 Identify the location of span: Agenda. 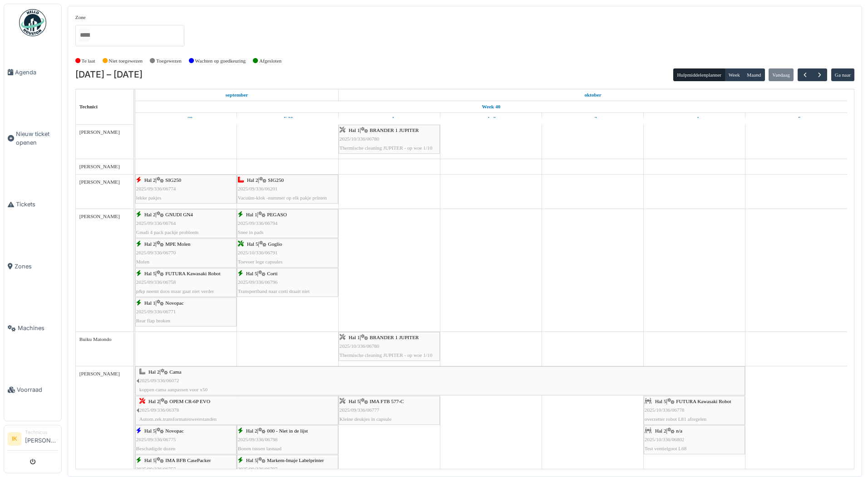
(36, 72).